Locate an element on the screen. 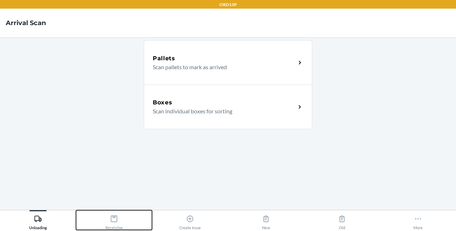  button: Receiving is located at coordinates (114, 220).